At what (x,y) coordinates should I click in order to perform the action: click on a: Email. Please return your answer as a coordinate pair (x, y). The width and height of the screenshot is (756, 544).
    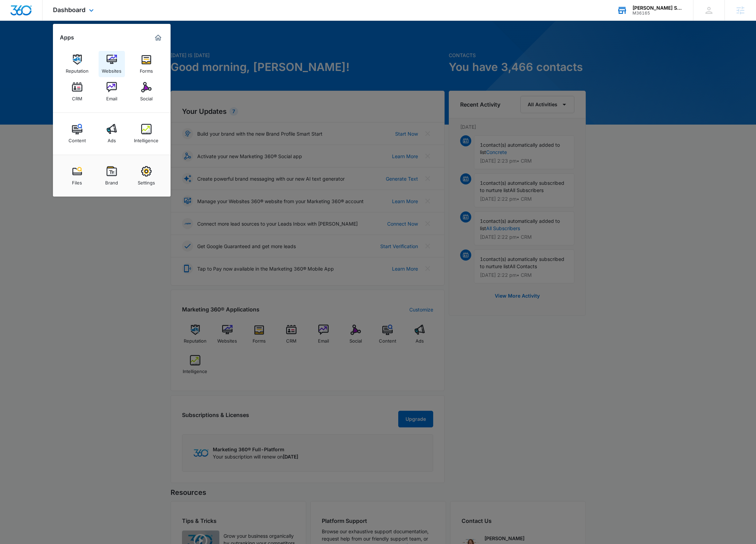
    Looking at the image, I should click on (112, 92).